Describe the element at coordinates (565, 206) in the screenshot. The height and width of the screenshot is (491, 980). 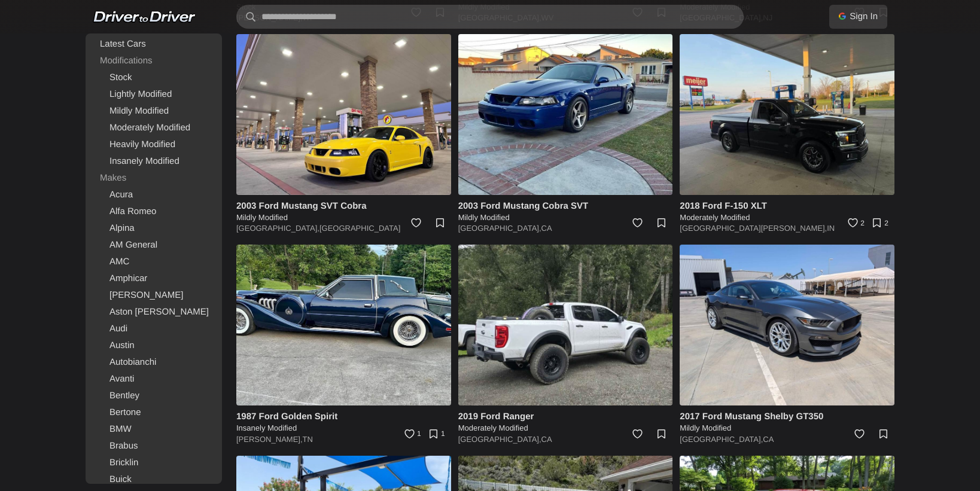
I see `h4: 2003 Ford Mustang Cobra SVT` at that location.